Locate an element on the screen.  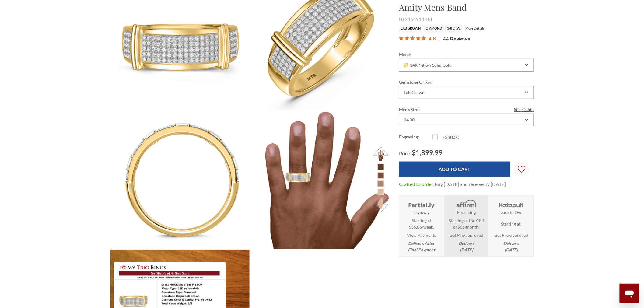
strong: Financing is located at coordinates (466, 212).